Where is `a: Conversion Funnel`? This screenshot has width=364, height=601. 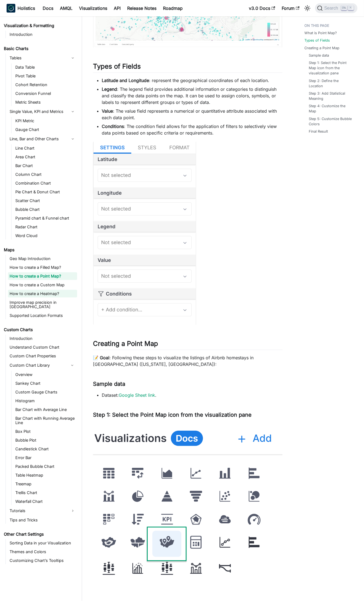 a: Conversion Funnel is located at coordinates (46, 94).